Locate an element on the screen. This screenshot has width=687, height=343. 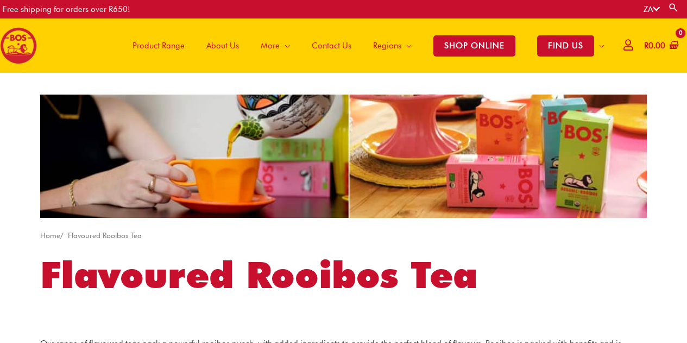
nav: Site Navigation is located at coordinates (364, 46).